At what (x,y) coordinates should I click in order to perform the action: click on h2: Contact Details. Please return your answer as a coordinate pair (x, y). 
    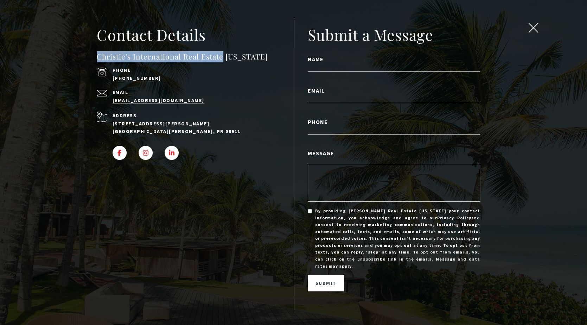
    Looking at the image, I should click on (195, 35).